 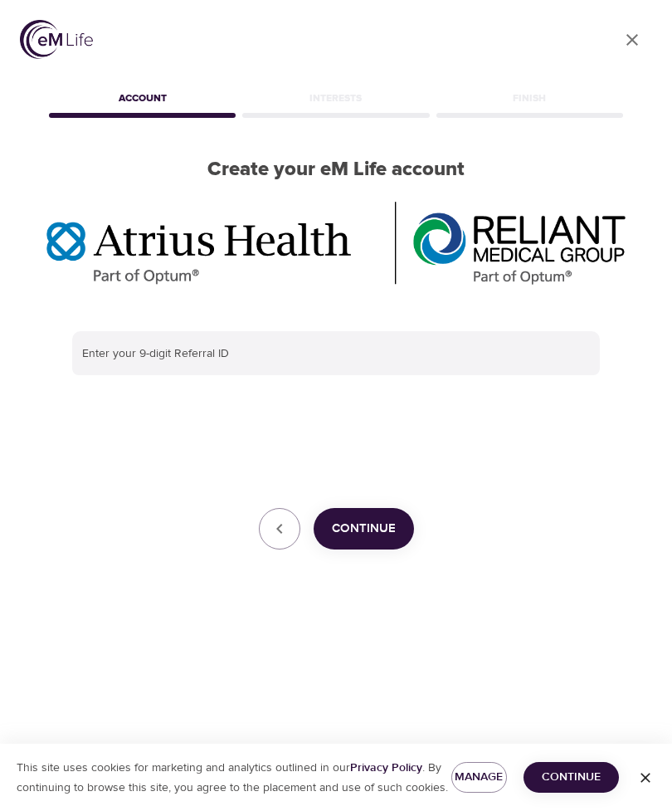 I want to click on h2: Create your eM Life account, so click(x=336, y=169).